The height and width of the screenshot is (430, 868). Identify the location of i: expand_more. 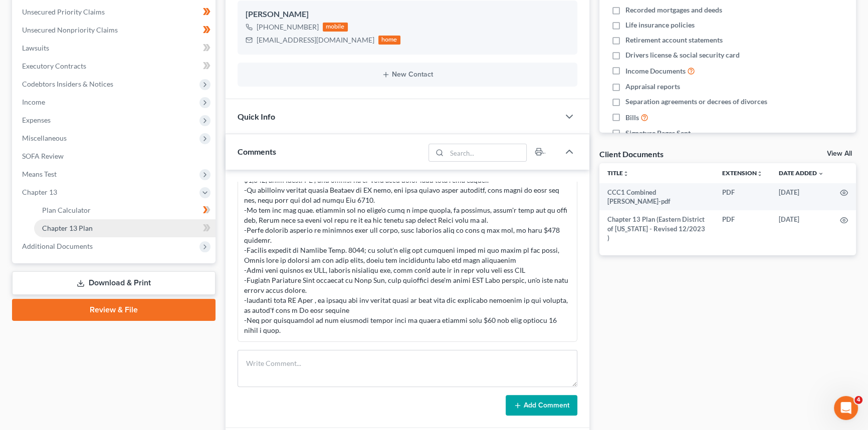
(821, 174).